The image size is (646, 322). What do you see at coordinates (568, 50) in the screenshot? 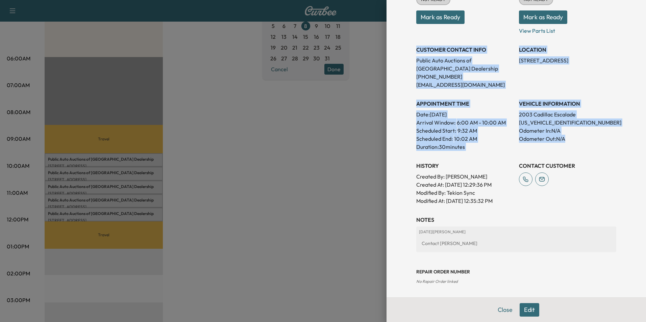
I see `h3: LOCATION` at bounding box center [568, 50].